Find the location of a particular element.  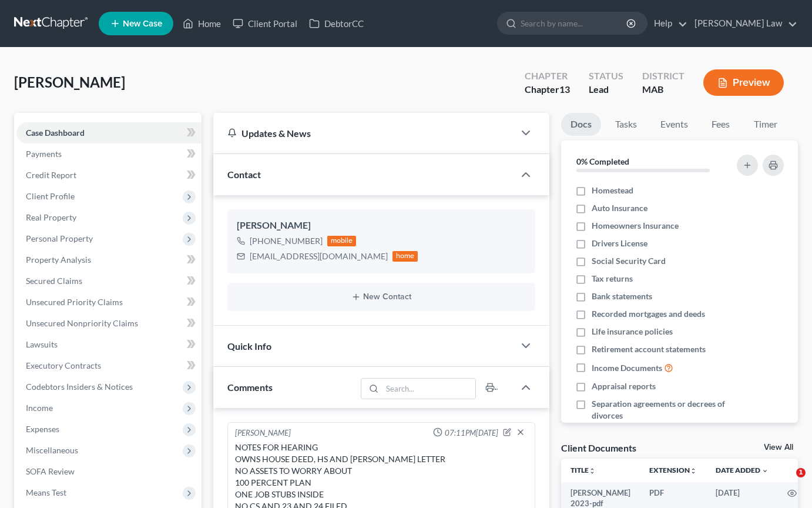

span: Lawsuits is located at coordinates (41, 344).